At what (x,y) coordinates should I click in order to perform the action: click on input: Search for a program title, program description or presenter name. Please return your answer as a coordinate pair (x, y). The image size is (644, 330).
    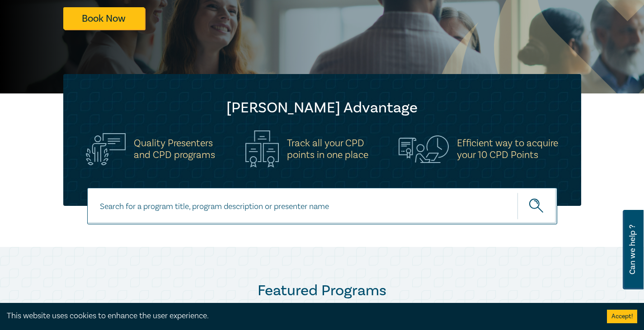
    Looking at the image, I should click on (322, 206).